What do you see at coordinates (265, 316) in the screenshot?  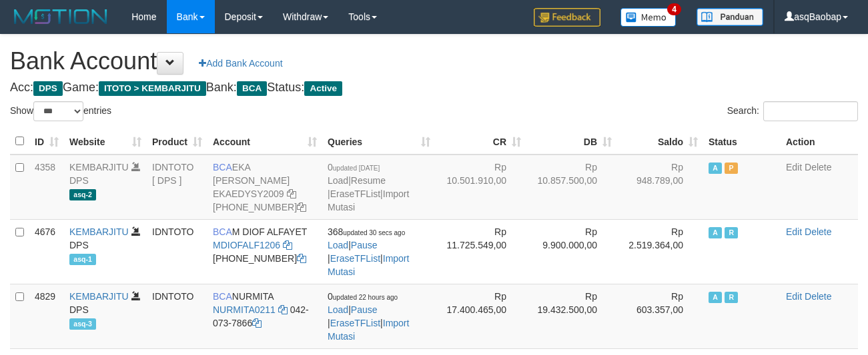 I see `td: NURMITA 042-073-7866` at bounding box center [265, 316].